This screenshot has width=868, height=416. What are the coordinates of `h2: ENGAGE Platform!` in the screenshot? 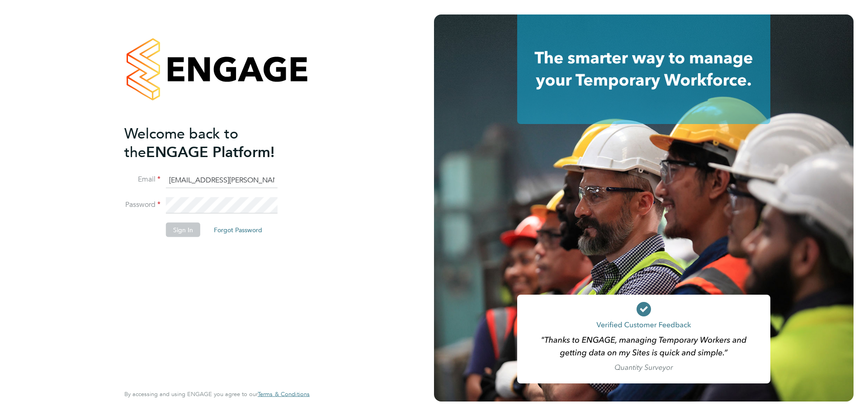 It's located at (213, 143).